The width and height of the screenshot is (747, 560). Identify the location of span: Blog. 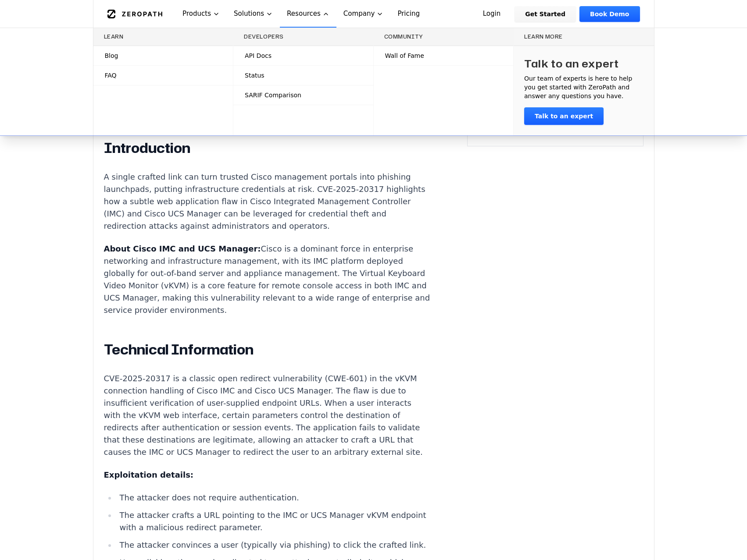
(111, 56).